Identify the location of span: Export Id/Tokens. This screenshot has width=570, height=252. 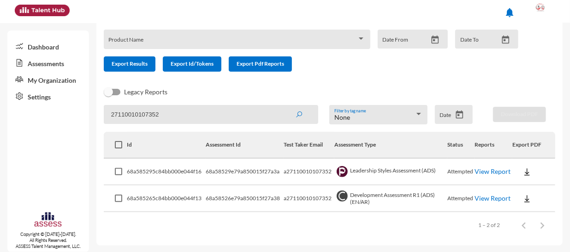
(192, 63).